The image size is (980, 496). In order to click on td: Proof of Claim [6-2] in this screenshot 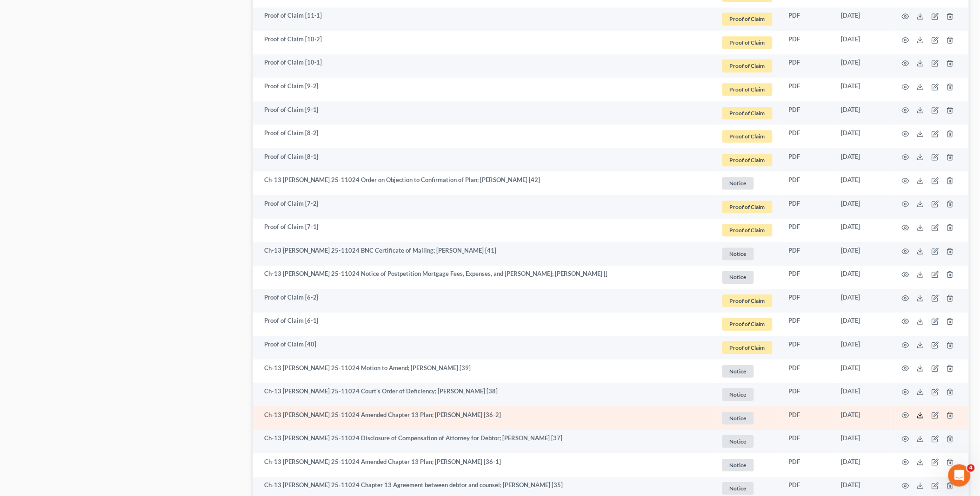, I will do `click(484, 300)`.